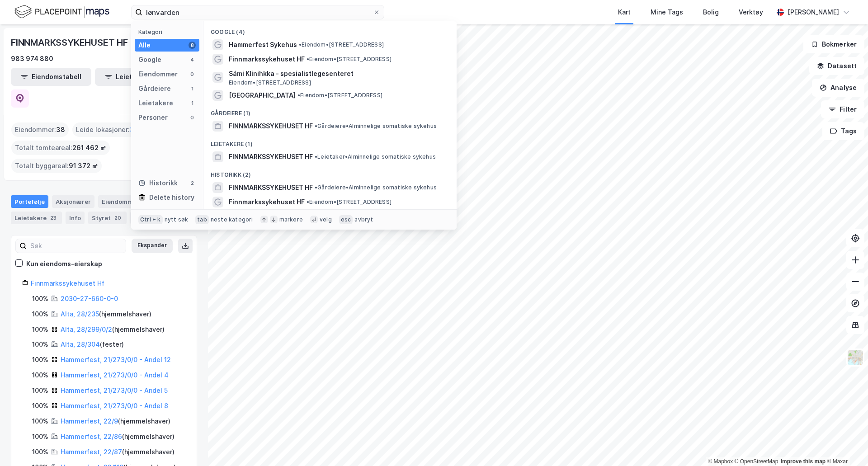 The image size is (868, 466). Describe the element at coordinates (89, 298) in the screenshot. I see `a: 2030-27-660-0-0` at that location.